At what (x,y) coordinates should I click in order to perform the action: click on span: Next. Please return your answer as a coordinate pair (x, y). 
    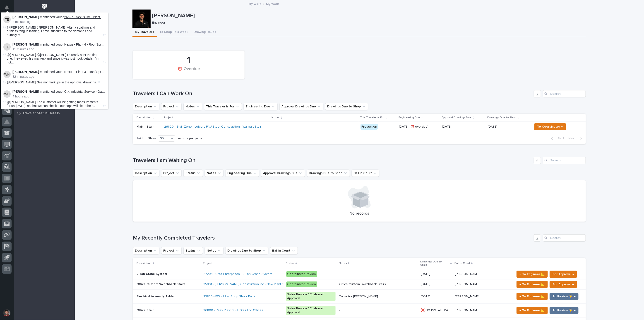
    Looking at the image, I should click on (573, 138).